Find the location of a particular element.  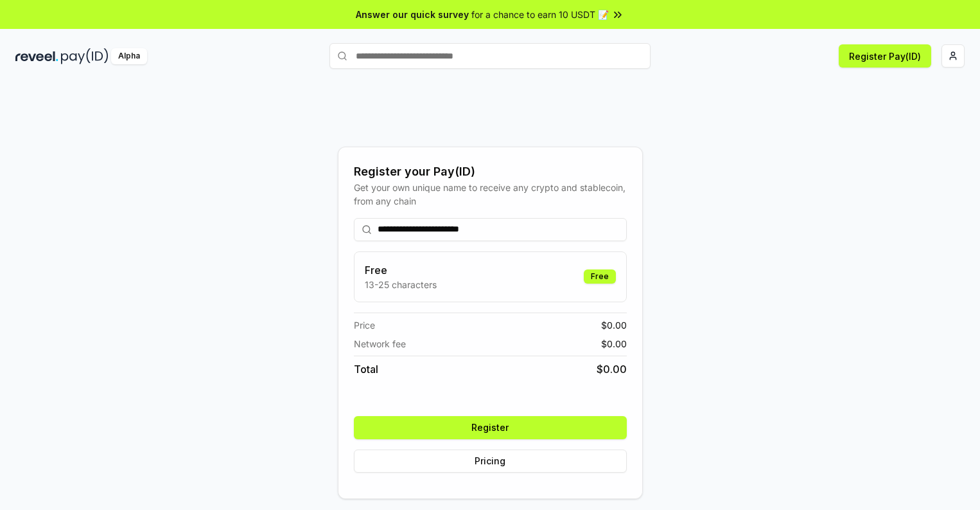

span: Network fee is located at coordinates (379, 344).